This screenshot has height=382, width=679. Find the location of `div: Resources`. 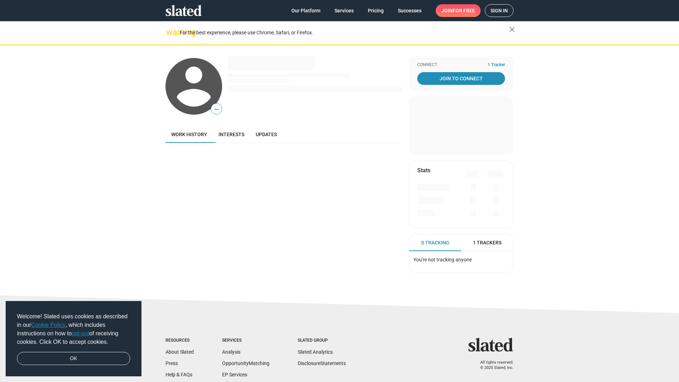

div: Resources is located at coordinates (180, 341).